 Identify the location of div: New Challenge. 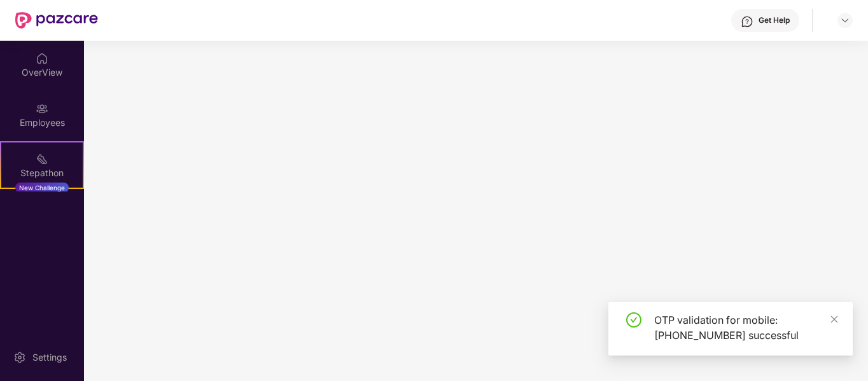
(42, 188).